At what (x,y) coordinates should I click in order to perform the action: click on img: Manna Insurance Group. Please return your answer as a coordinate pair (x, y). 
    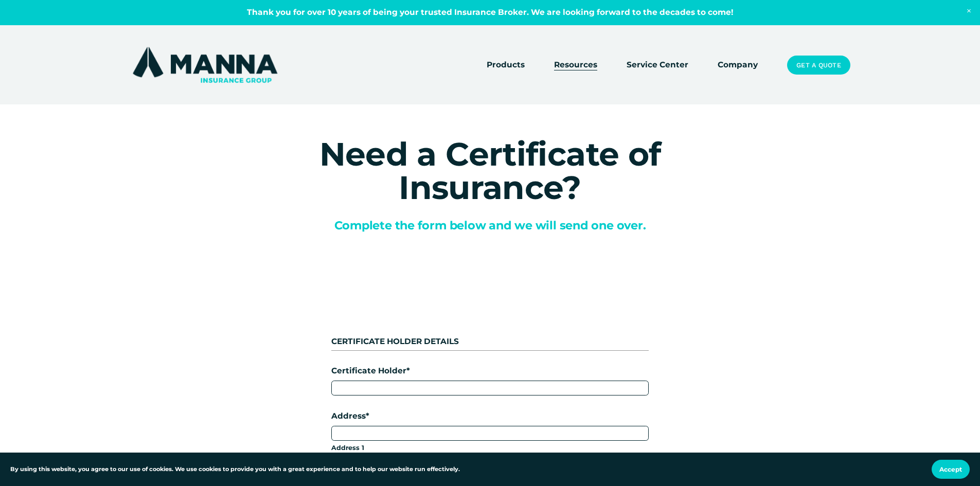
    Looking at the image, I should click on (204, 65).